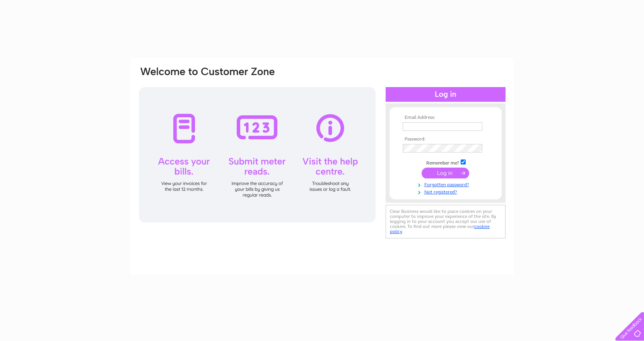 The width and height of the screenshot is (644, 341). I want to click on div: Clear Business would like to place cookies on your computer to improve your experience of the sit..., so click(446, 221).